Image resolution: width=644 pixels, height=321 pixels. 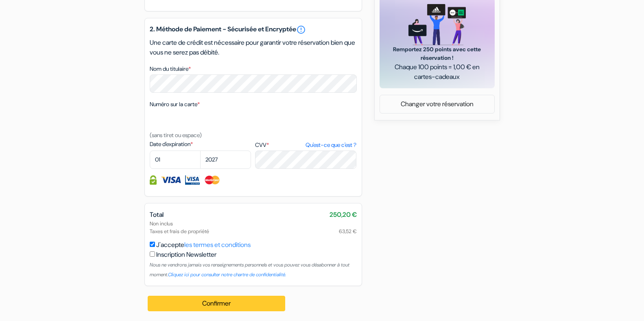 What do you see at coordinates (227, 275) in the screenshot?
I see `a: Cliquez ici pour consulter notre chartre de confidentialité.` at bounding box center [227, 275].